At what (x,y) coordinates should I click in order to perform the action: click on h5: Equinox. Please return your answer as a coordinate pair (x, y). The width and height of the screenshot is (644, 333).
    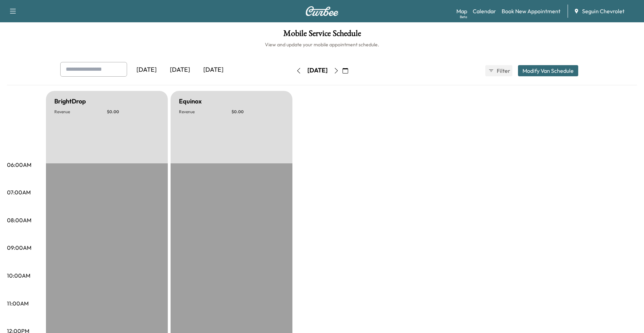
    Looking at the image, I should click on (190, 102).